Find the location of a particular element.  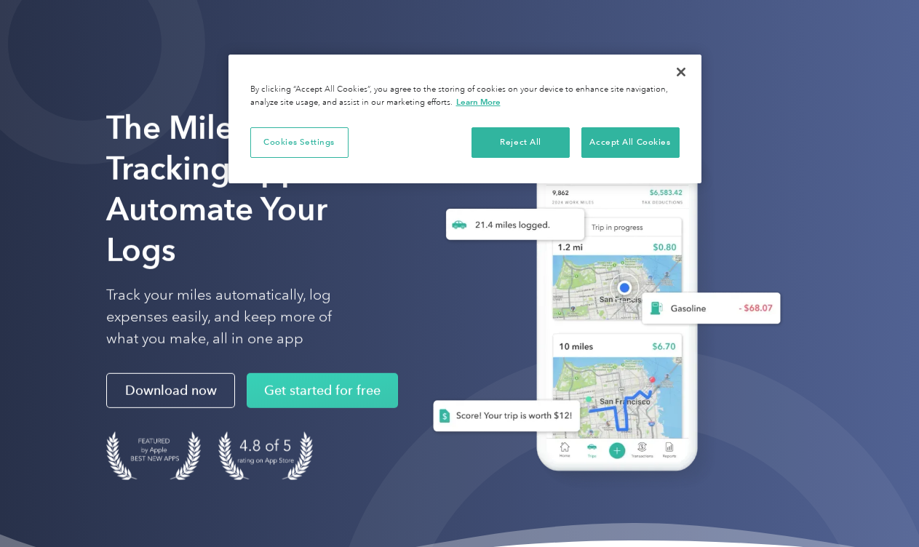

a: Download now is located at coordinates (170, 391).